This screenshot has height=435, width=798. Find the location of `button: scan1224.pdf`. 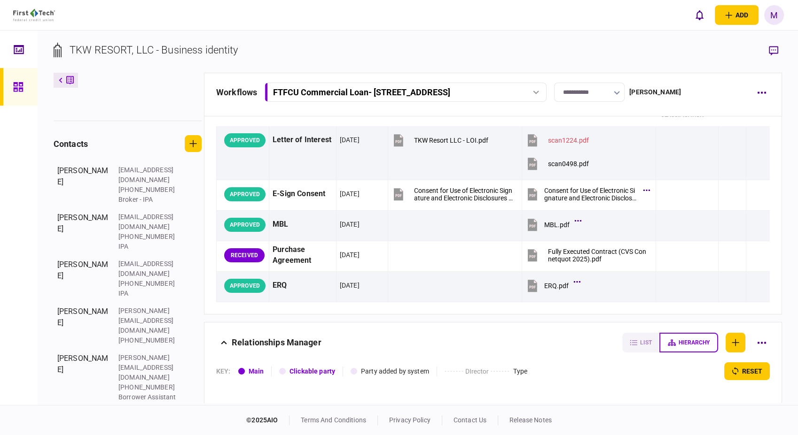

button: scan1224.pdf is located at coordinates (557, 140).